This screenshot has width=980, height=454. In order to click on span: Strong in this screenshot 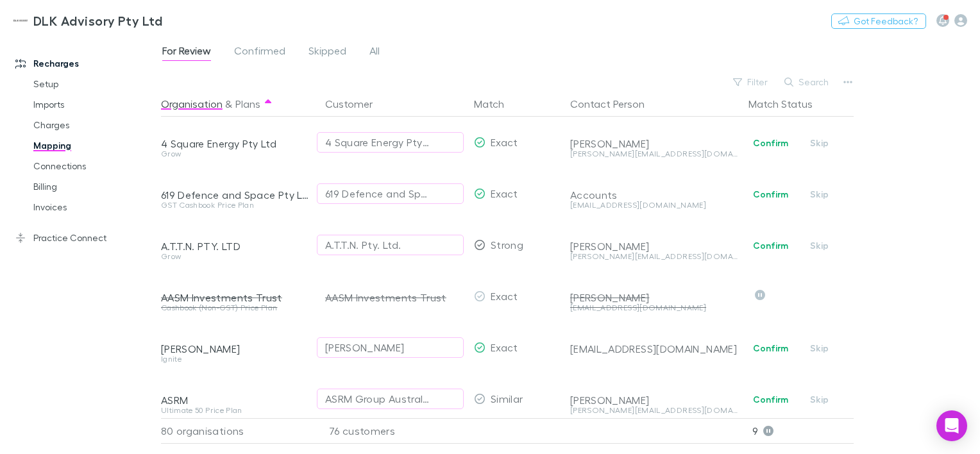, I will do `click(506, 245)`.